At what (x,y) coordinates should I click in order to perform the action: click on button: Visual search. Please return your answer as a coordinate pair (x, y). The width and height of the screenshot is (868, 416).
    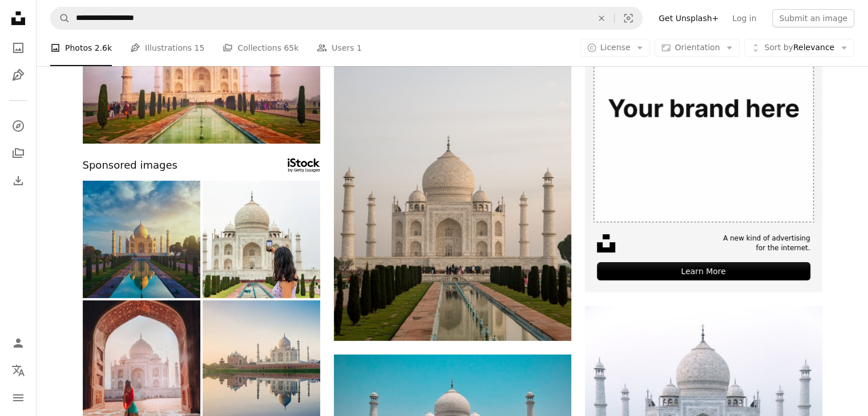
    Looking at the image, I should click on (628, 18).